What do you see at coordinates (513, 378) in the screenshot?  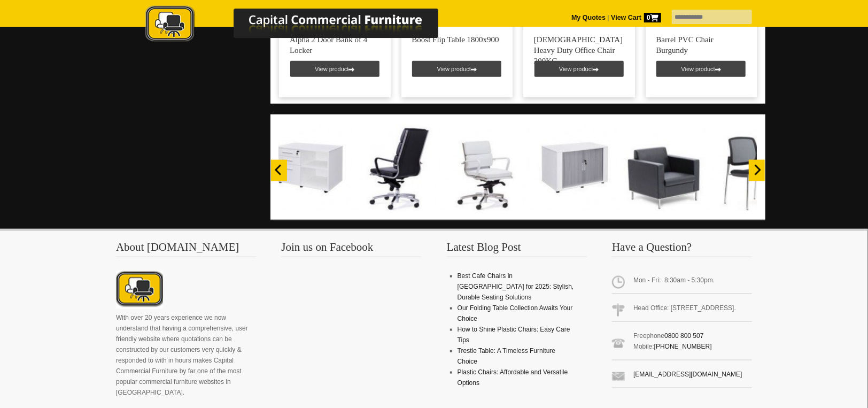 I see `a: Plastic Chairs: Affordable and Versatile Options` at bounding box center [513, 378].